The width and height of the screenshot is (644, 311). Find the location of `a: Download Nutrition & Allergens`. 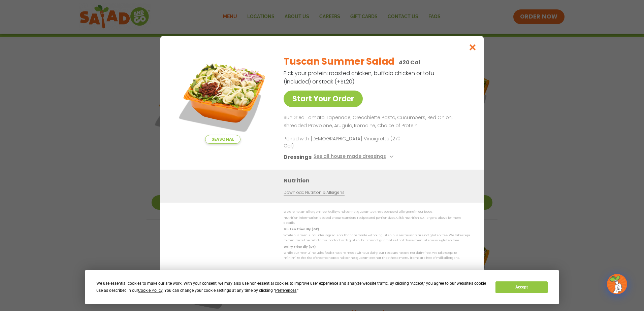

a: Download Nutrition & Allergens is located at coordinates (314, 192).